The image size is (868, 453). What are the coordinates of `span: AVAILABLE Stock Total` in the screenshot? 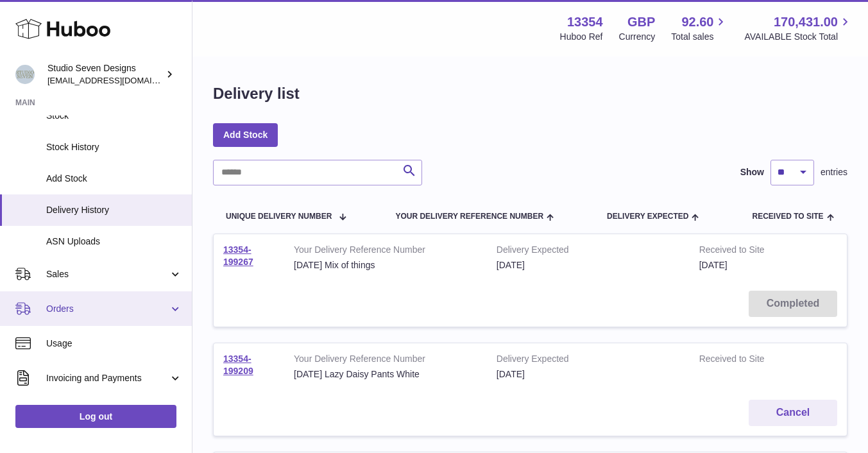 It's located at (797, 37).